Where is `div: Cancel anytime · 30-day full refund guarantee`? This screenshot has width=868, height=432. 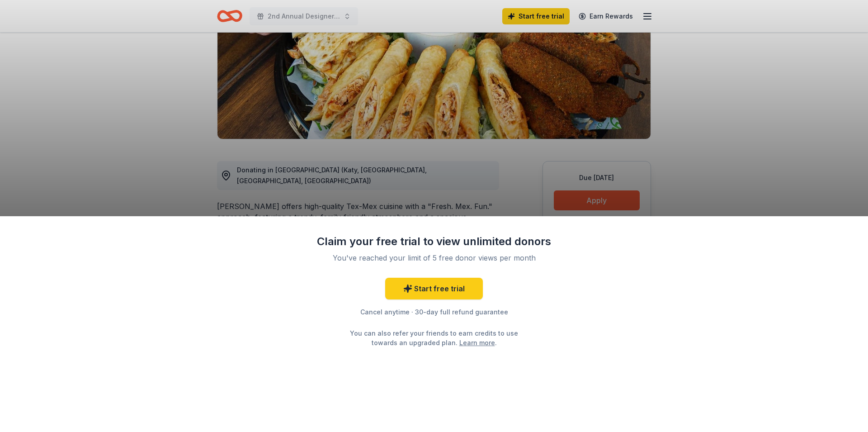 div: Cancel anytime · 30-day full refund guarantee is located at coordinates (434, 312).